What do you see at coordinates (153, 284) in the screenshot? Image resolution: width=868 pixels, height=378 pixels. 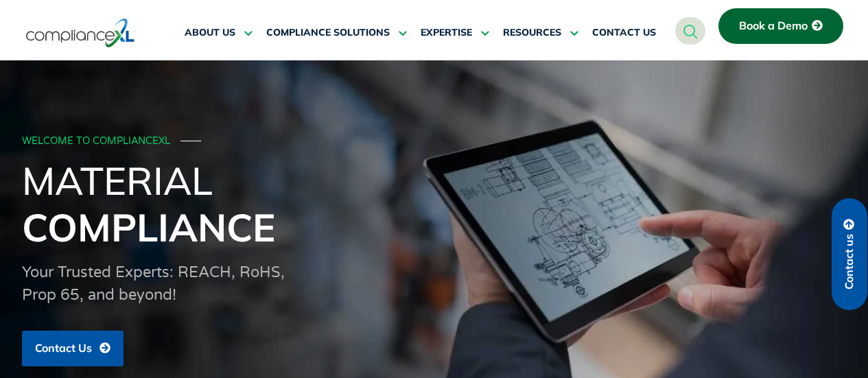 I see `span: Your Trusted Experts: REACH, RoHS, Prop 65, and beyond!` at bounding box center [153, 284].